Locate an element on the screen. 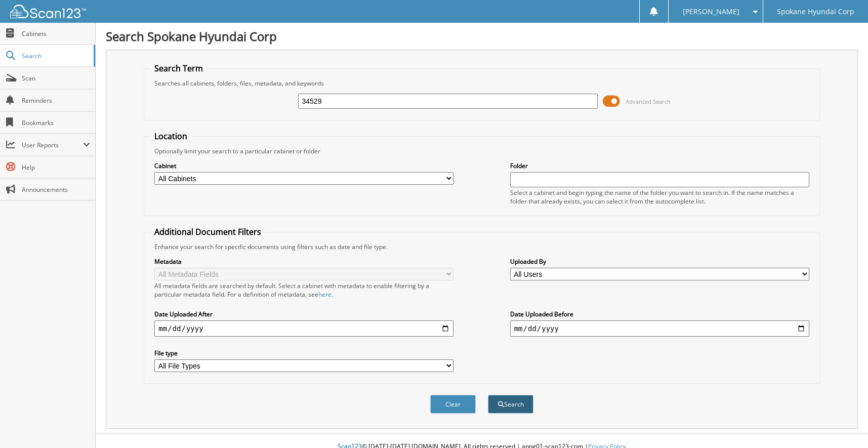 This screenshot has width=868, height=448. div: Searches all cabinets, folders, files, metadata, and keywords is located at coordinates (481, 83).